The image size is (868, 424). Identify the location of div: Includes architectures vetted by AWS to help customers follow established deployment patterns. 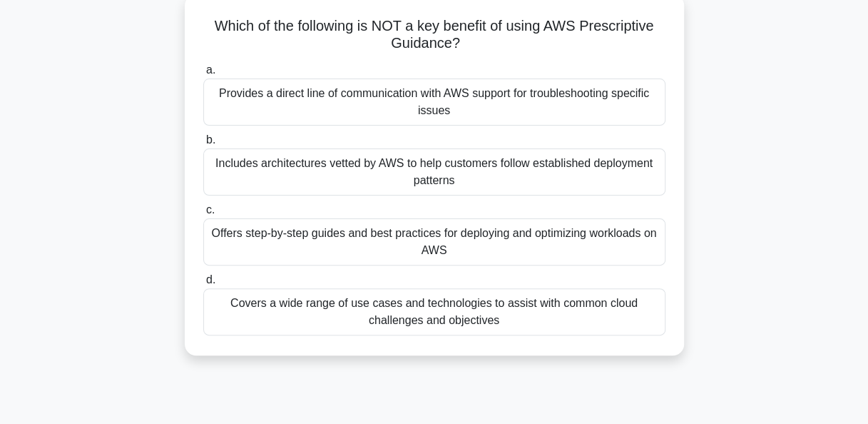
(435, 172).